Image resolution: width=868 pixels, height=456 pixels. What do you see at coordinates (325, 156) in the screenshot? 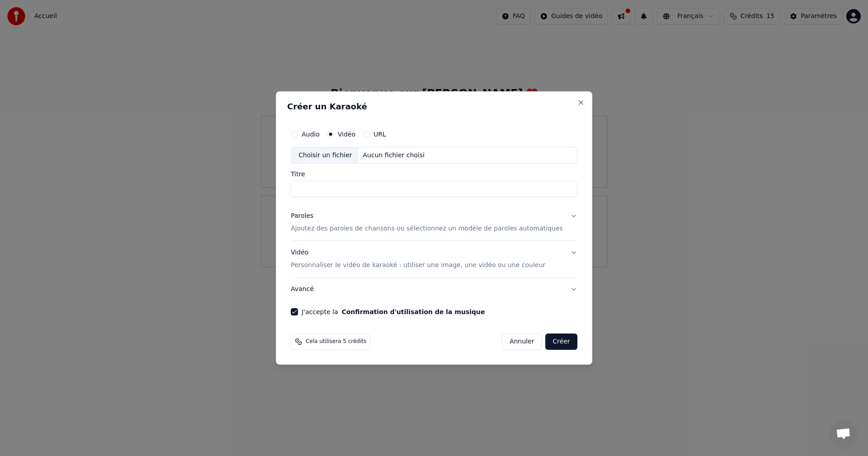
I see `div: Choisir un fichier` at bounding box center [325, 156].